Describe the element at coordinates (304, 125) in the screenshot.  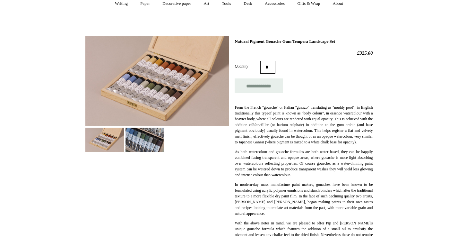
I see `p: From the French "gouache" or Italian "guazzo" translating as "muddy pool", in English traditional...` at that location.